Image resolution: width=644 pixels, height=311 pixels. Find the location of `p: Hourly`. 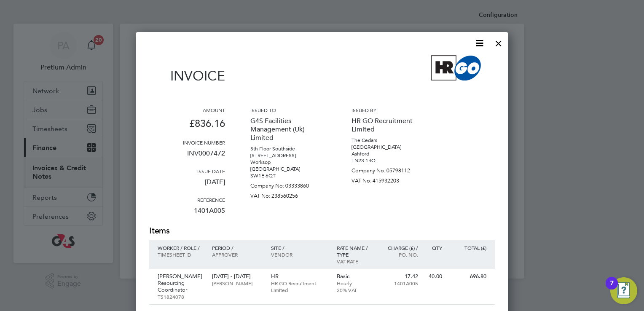

p: Hourly is located at coordinates (355, 283).